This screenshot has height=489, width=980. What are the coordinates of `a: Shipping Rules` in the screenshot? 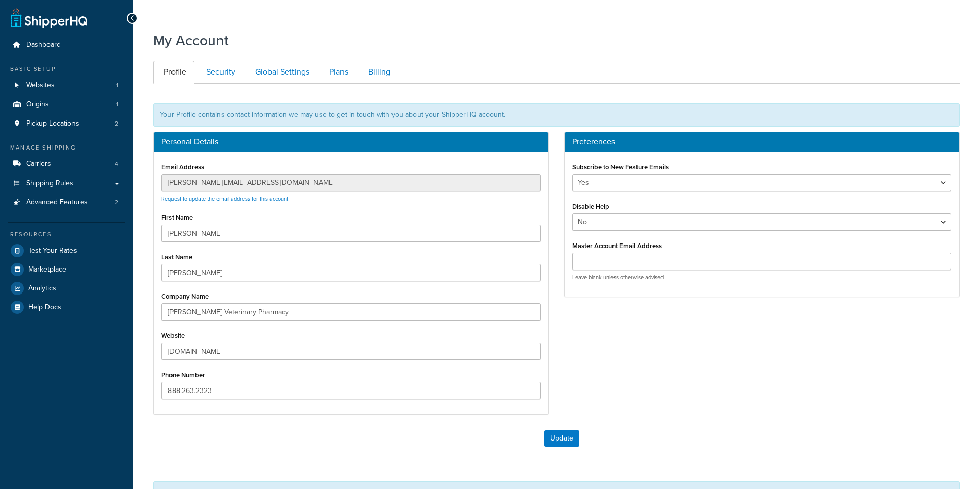 It's located at (66, 184).